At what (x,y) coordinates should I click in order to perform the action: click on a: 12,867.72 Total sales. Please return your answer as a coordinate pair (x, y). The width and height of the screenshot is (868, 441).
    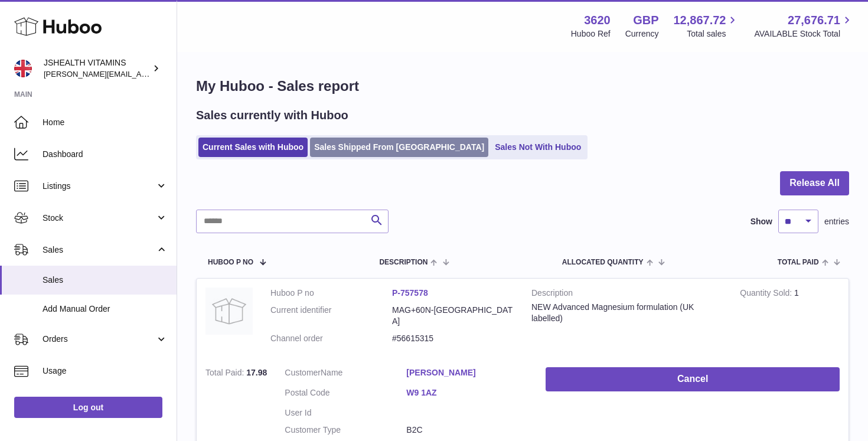
    Looking at the image, I should click on (706, 26).